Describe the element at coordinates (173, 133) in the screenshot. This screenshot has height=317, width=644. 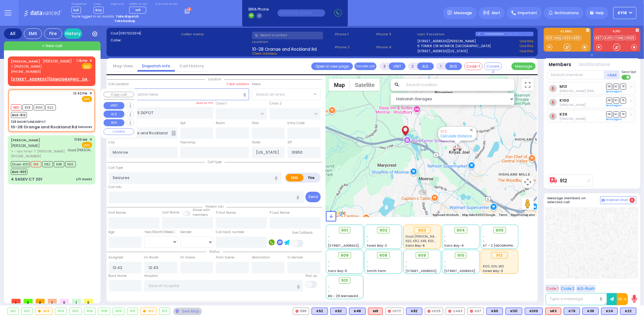
I see `span: Other building occupants` at that location.